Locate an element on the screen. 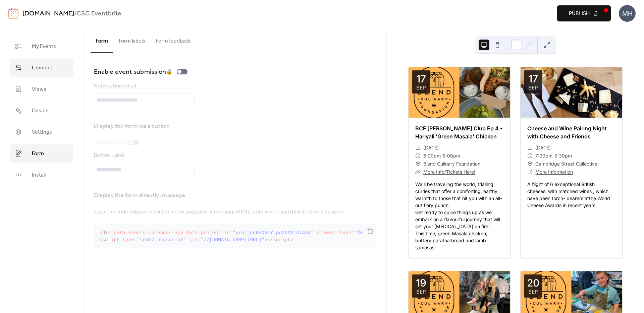 The image size is (644, 313). button: Form feedback is located at coordinates (174, 40).